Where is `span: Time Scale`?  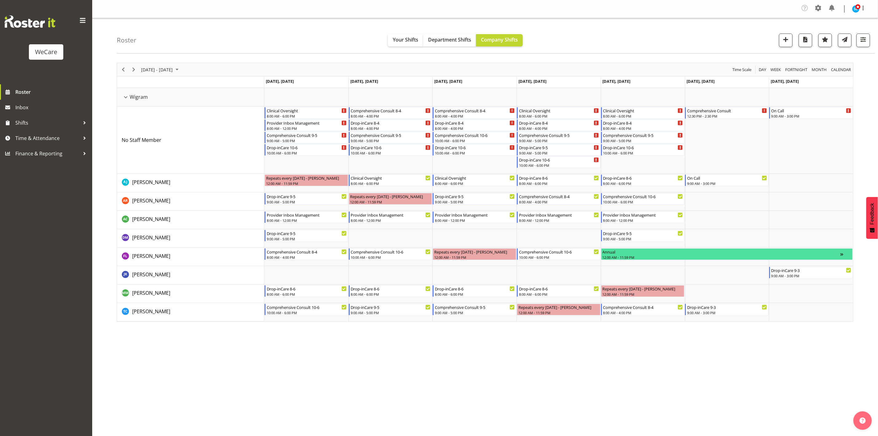
span: Time Scale is located at coordinates (742, 69).